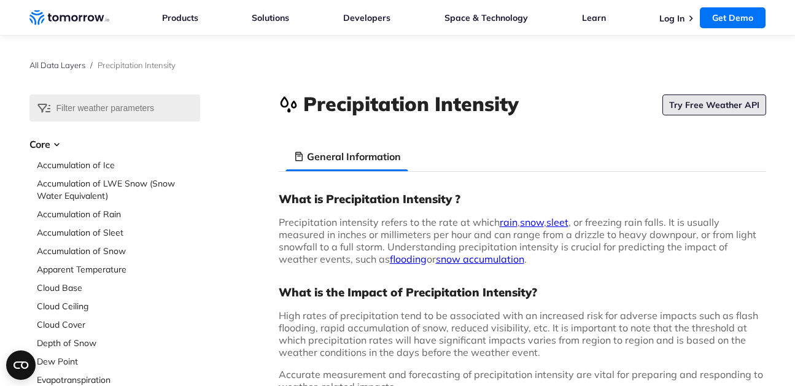 The height and width of the screenshot is (386, 795). I want to click on a: Products, so click(180, 18).